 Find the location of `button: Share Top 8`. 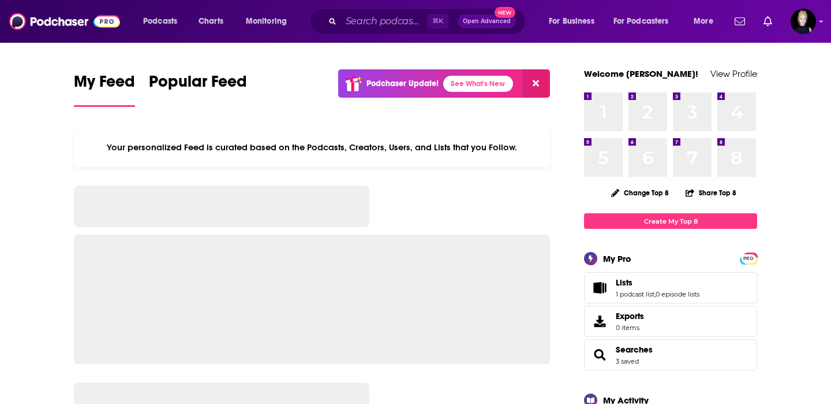

button: Share Top 8 is located at coordinates (711, 192).